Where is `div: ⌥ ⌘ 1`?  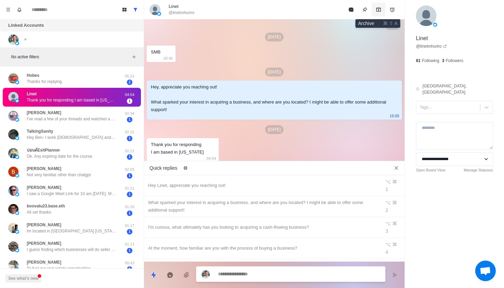
div: ⌥ ⌘ 1 is located at coordinates (393, 186).